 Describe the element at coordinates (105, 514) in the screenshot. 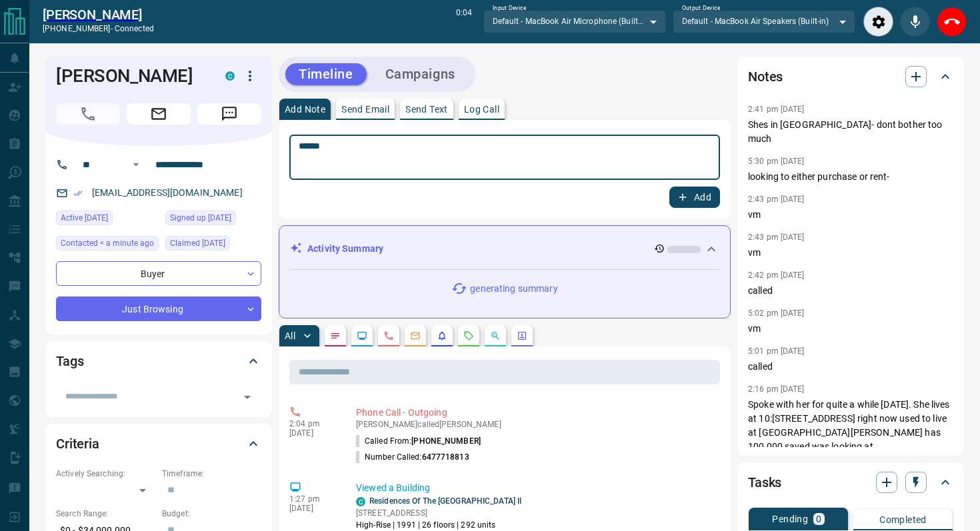

I see `p: Search Range:` at that location.